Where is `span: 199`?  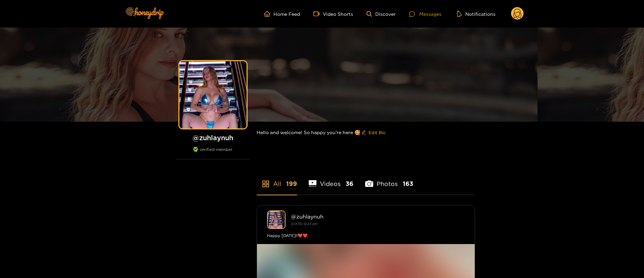
span: 199 is located at coordinates (292, 184).